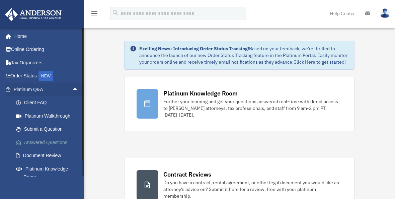 This screenshot has height=199, width=395. I want to click on a: menu, so click(95, 14).